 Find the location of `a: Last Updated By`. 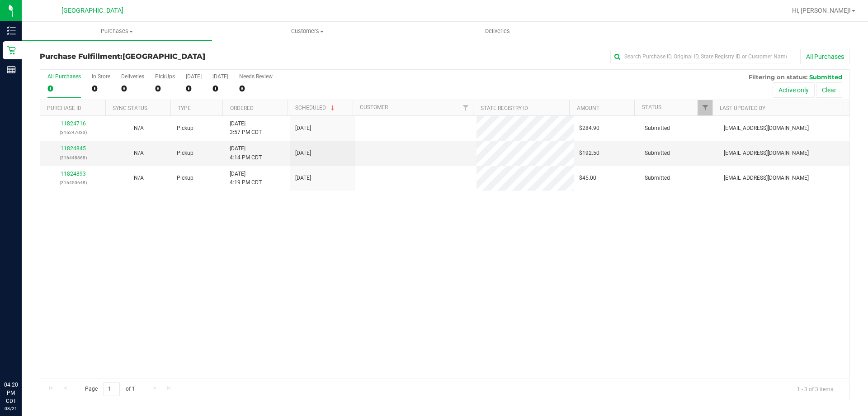

a: Last Updated By is located at coordinates (742, 108).